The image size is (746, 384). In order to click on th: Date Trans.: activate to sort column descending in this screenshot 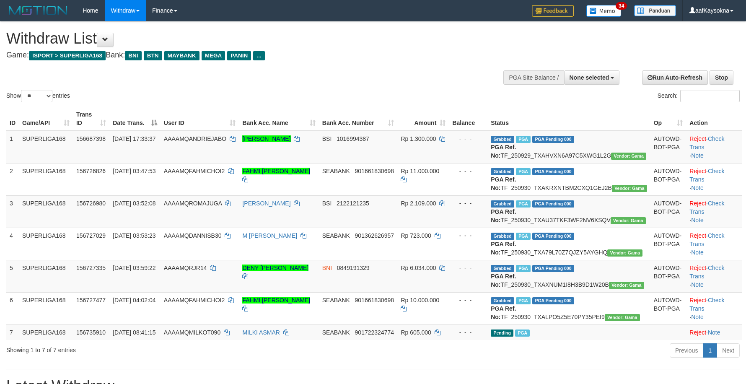, I will do `click(135, 119)`.